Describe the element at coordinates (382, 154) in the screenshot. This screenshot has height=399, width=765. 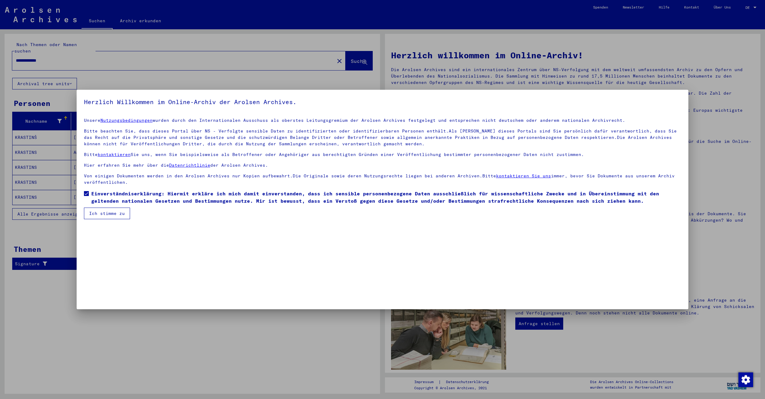
I see `p: Bitte Sie uns, wenn Sie beispielsweise als Betroffener oder Angehöriger aus berechtigten Gründen ...` at that location.